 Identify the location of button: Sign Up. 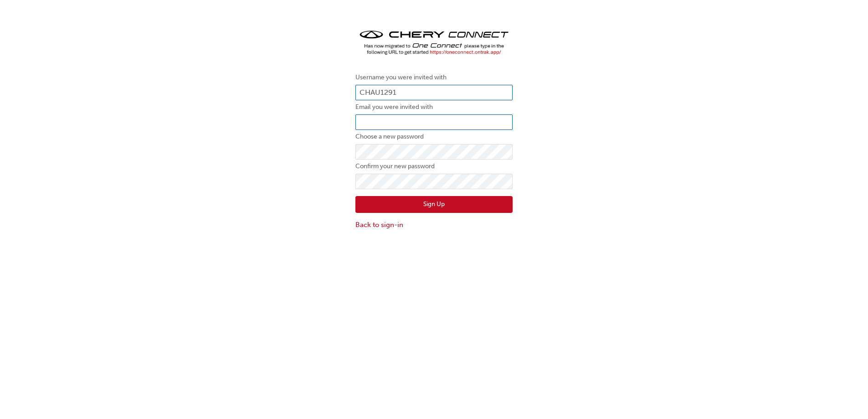
(434, 205).